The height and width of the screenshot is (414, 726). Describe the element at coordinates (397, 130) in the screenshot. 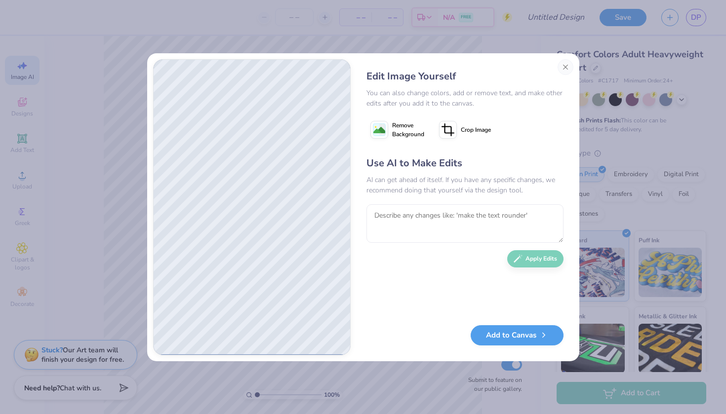

I see `button: Remove Background` at that location.